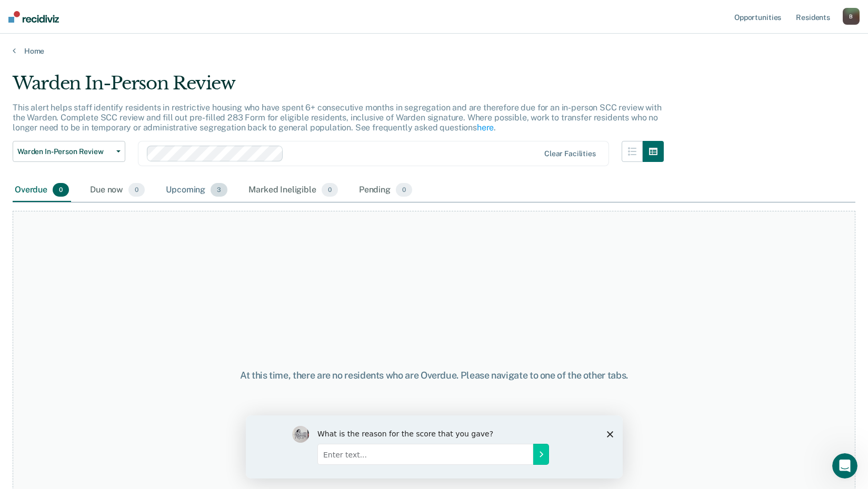 This screenshot has height=489, width=868. I want to click on div: Marked Ineligible0, so click(293, 191).